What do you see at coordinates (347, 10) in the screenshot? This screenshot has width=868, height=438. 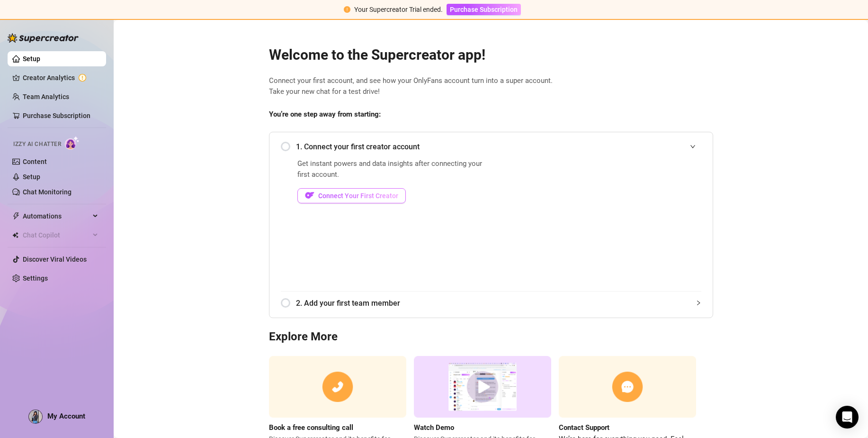 I see `span: exclamation-circle` at bounding box center [347, 10].